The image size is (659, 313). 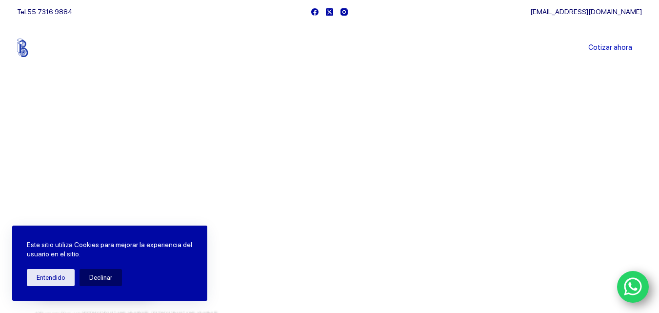 I want to click on button: Entendido, so click(x=51, y=277).